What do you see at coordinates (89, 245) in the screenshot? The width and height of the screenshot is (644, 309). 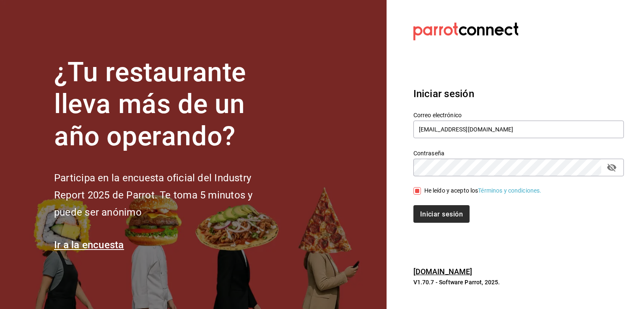 I see `font: Ir a la encuesta` at bounding box center [89, 245].